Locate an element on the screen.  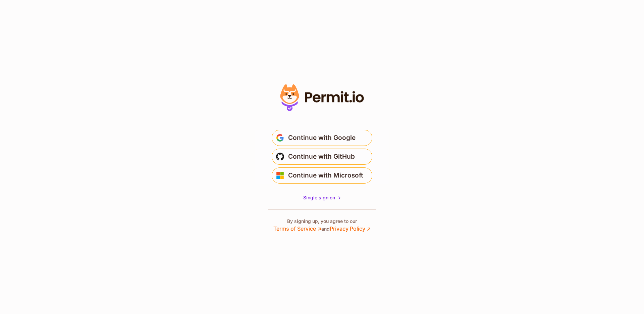
span: Continue with Google is located at coordinates (322, 138).